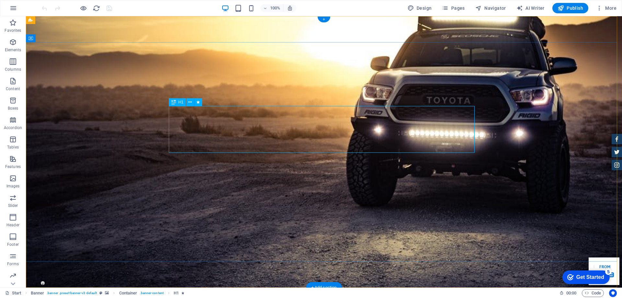 This screenshot has width=622, height=298. I want to click on span: . banner-content, so click(151, 293).